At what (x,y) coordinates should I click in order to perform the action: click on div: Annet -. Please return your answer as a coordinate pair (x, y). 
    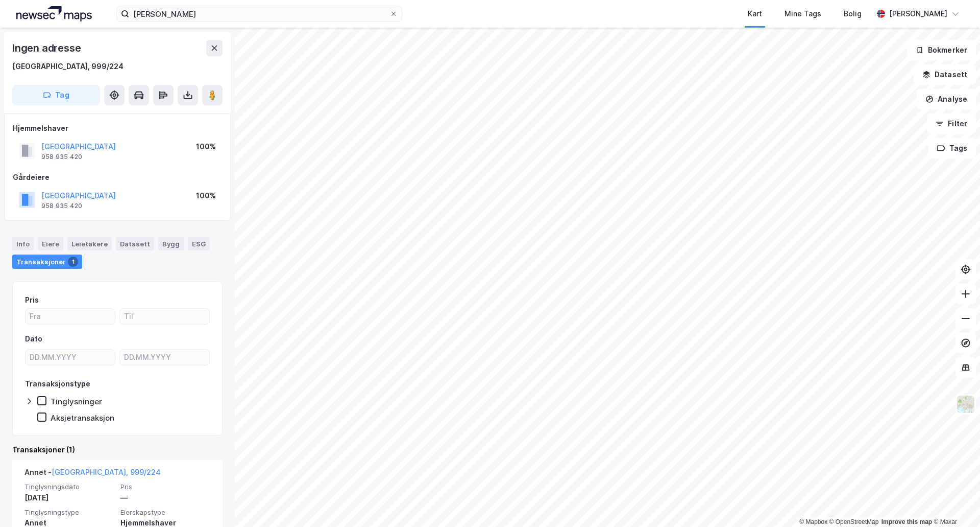
    Looking at the image, I should click on (92, 474).